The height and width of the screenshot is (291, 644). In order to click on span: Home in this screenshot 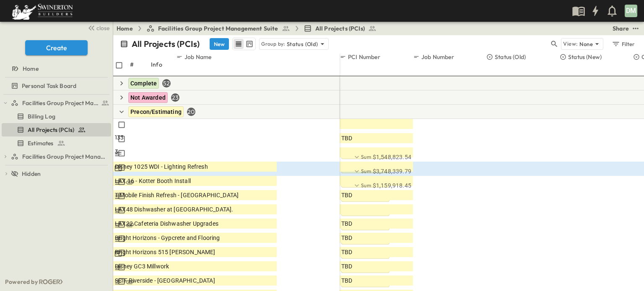, I will do `click(31, 69)`.